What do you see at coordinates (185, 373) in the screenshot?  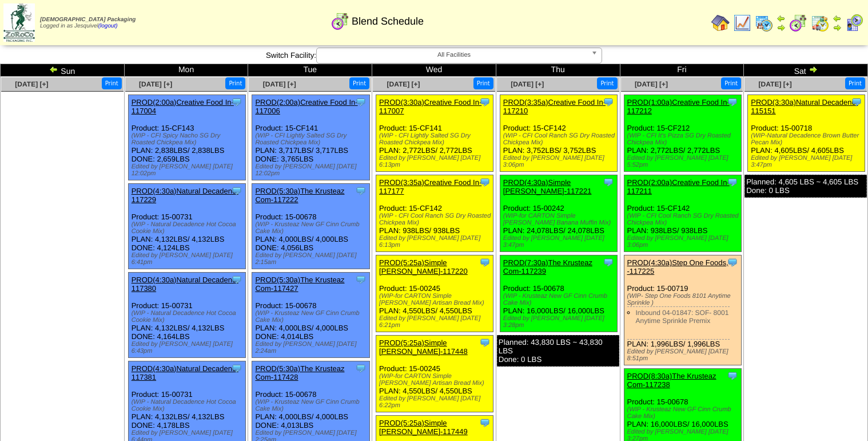 I see `a: PROD(4:30a)Natural Decadenc-117381` at bounding box center [185, 373].